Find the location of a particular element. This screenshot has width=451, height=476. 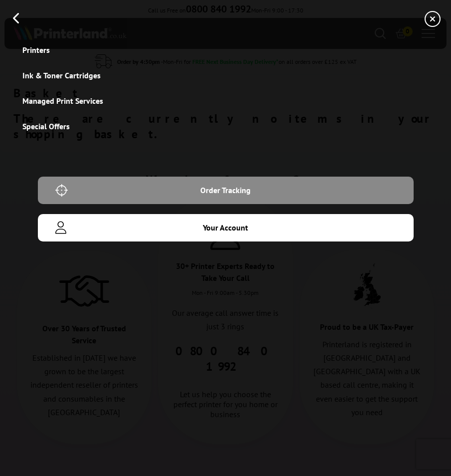

span: Order Tracking is located at coordinates (226, 190).